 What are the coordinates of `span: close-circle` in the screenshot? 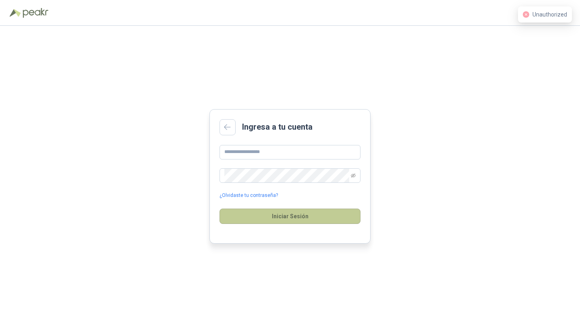 It's located at (526, 15).